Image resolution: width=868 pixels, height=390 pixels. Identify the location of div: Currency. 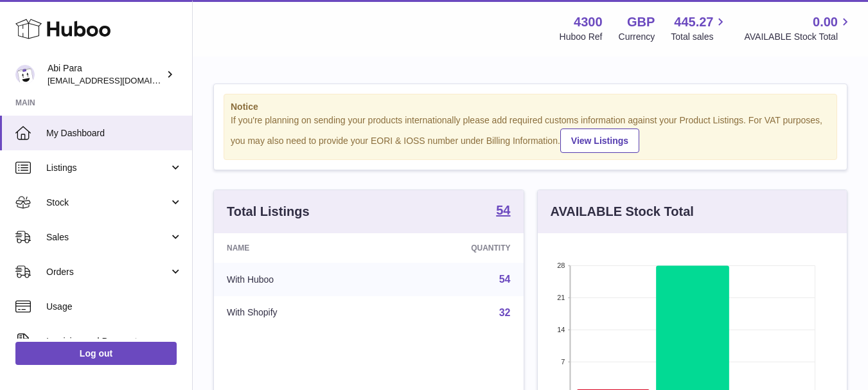
(637, 36).